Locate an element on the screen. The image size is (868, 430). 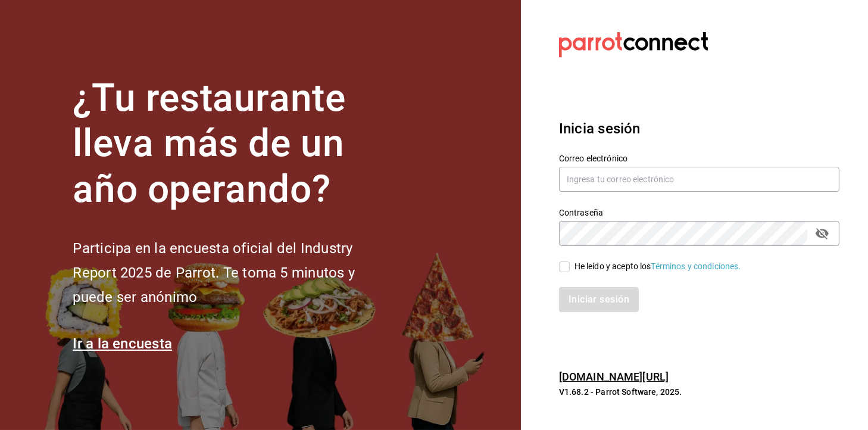
div: He leído y acepto los is located at coordinates (658, 266).